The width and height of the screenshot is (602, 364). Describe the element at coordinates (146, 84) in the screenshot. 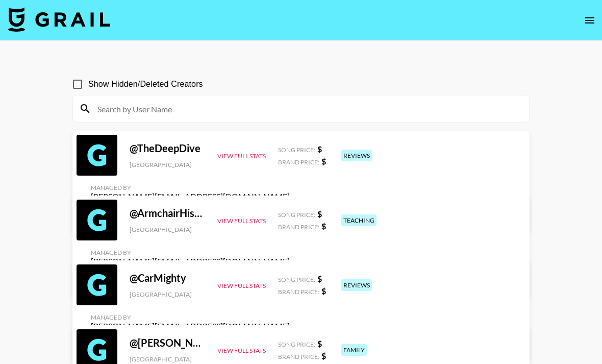

I see `span: Show Hidden/Deleted Creators` at that location.